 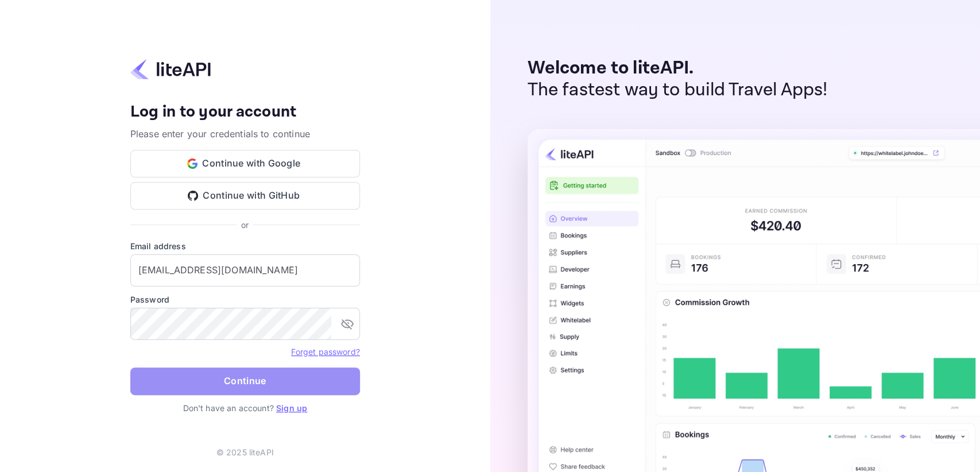 What do you see at coordinates (245, 271) in the screenshot?
I see `input: Enter your email address` at bounding box center [245, 271].